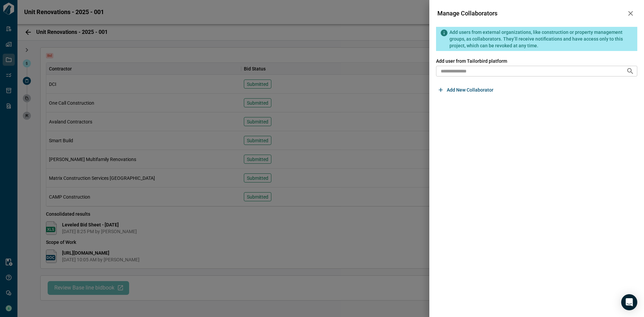 Image resolution: width=644 pixels, height=317 pixels. What do you see at coordinates (630, 303) in the screenshot?
I see `div: Open Intercom Messenger` at bounding box center [630, 303].